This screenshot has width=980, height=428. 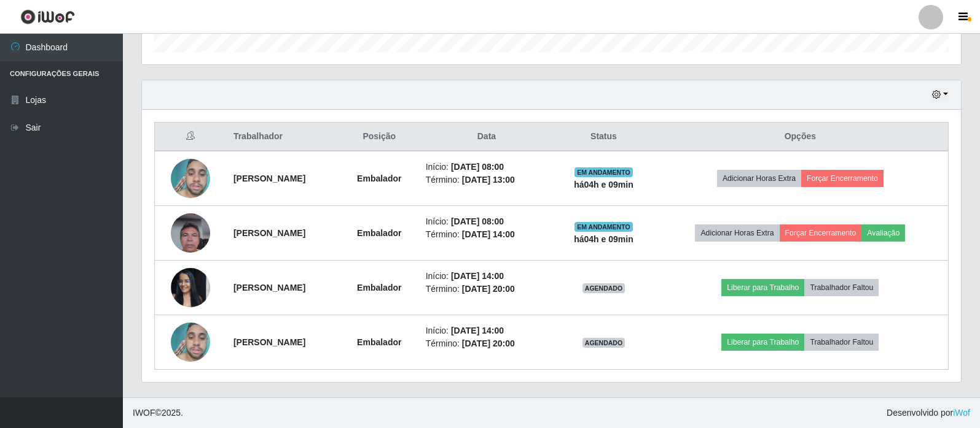 I want to click on a: iWof, so click(x=961, y=413).